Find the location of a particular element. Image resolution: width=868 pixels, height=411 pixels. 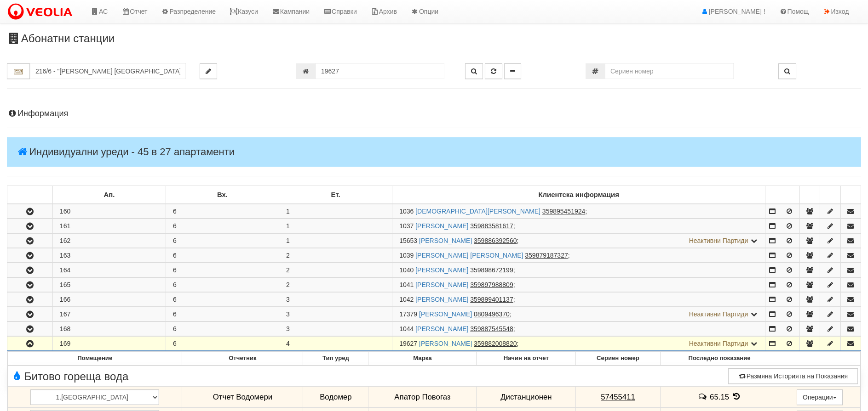

td: 160 is located at coordinates (109, 212).